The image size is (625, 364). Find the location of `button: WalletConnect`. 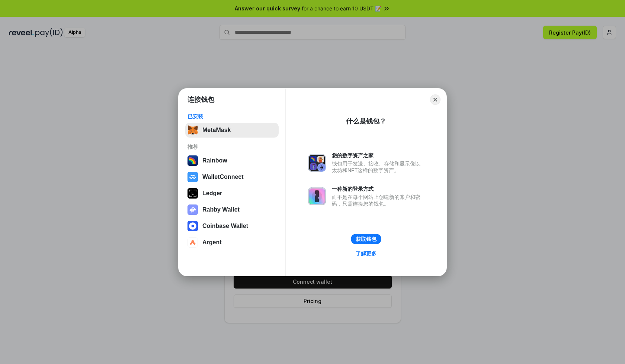

button: WalletConnect is located at coordinates (232, 177).